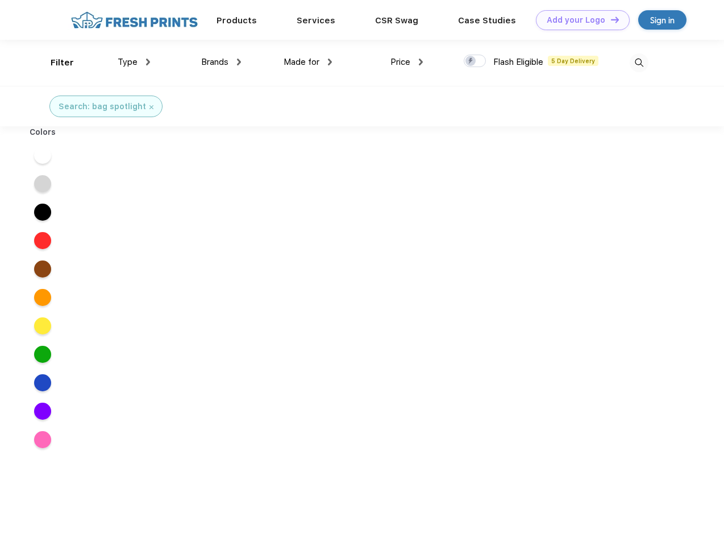  Describe the element at coordinates (236, 20) in the screenshot. I see `a: Products` at that location.